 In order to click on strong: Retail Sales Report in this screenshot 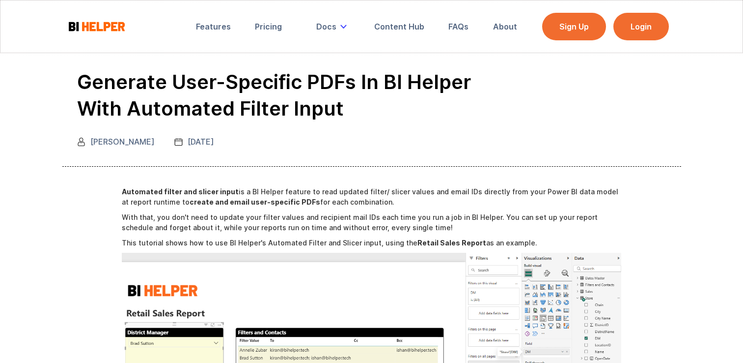, I will do `click(452, 242)`.